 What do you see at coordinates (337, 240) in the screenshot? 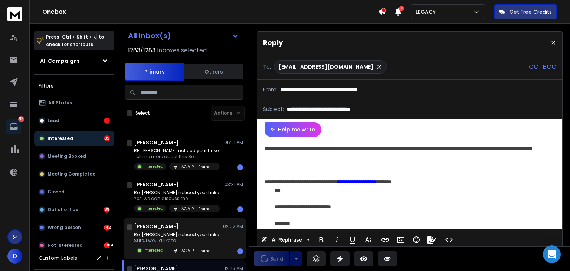
I see `button: Italic (Ctrl+I)` at bounding box center [337, 240].